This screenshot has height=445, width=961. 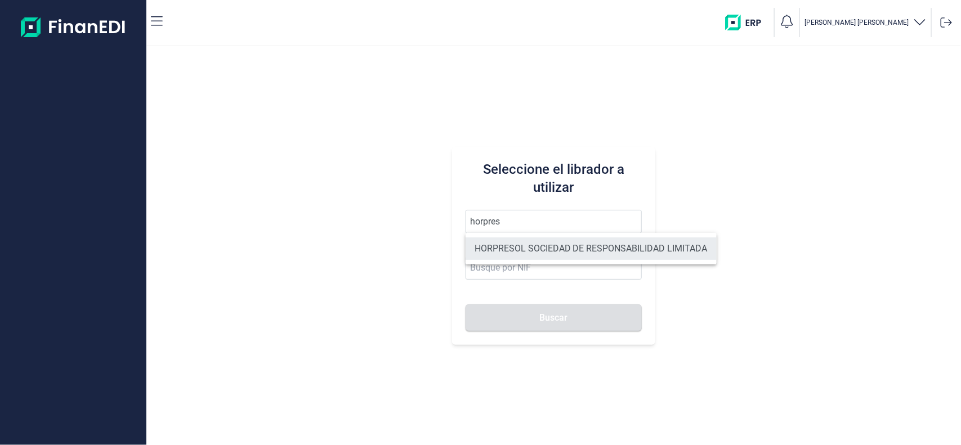 I want to click on h3: Seleccione el librador a utilizar, so click(x=554, y=179).